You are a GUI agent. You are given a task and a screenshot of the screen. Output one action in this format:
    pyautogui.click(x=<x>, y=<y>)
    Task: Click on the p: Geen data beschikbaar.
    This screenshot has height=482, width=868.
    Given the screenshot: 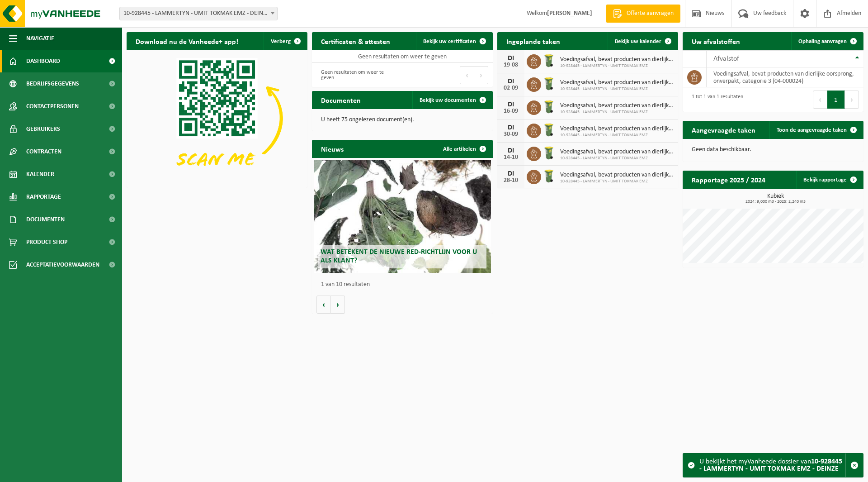 What is the action you would take?
    pyautogui.click(x=773, y=149)
    